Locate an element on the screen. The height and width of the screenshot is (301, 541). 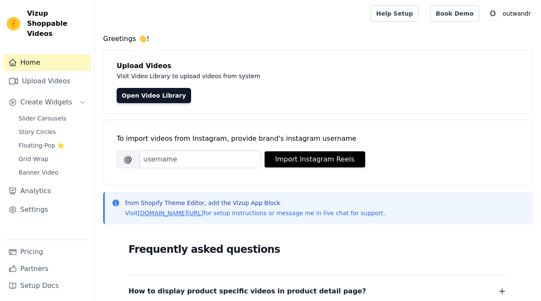
a: Help Setup is located at coordinates (394, 14).